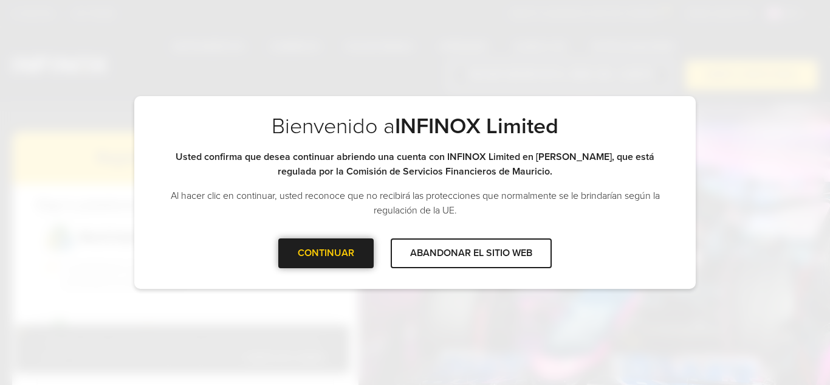  Describe the element at coordinates (476, 126) in the screenshot. I see `font: INFINOX Limited` at that location.